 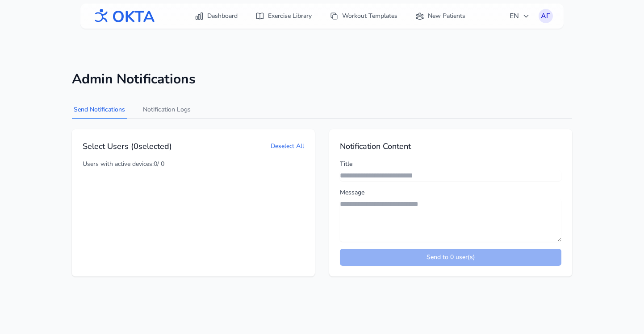 I want to click on button: АГ, so click(x=546, y=16).